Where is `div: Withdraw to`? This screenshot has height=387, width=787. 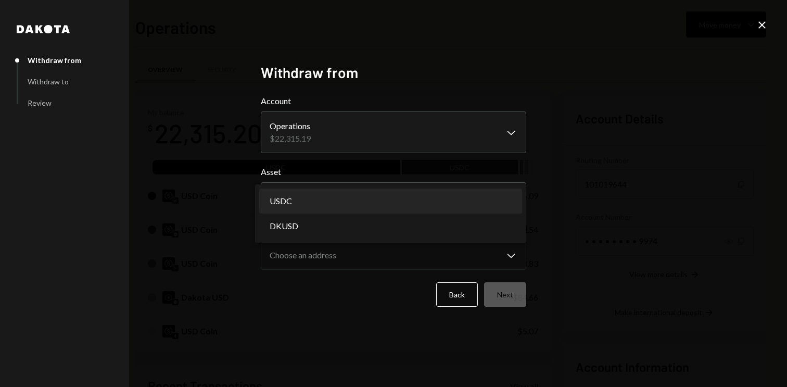 div: Withdraw to is located at coordinates (48, 81).